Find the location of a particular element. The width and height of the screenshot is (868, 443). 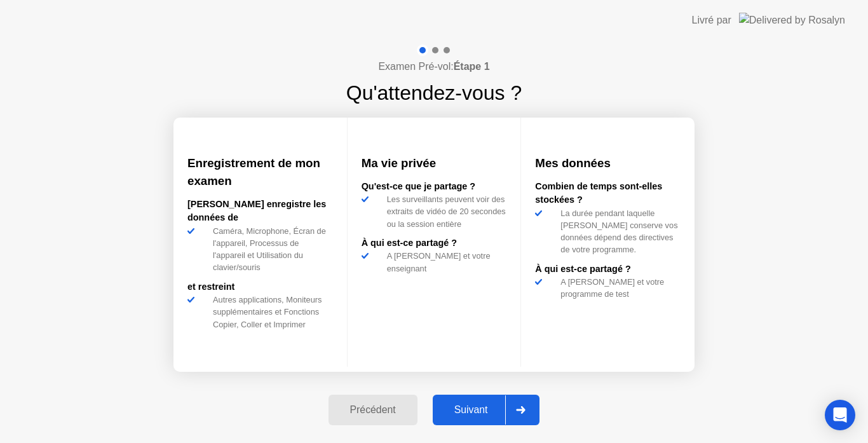

div: Les surveillants peuvent voir des extraits de vidéo de 20 secondes ou la session entière is located at coordinates (444, 212).